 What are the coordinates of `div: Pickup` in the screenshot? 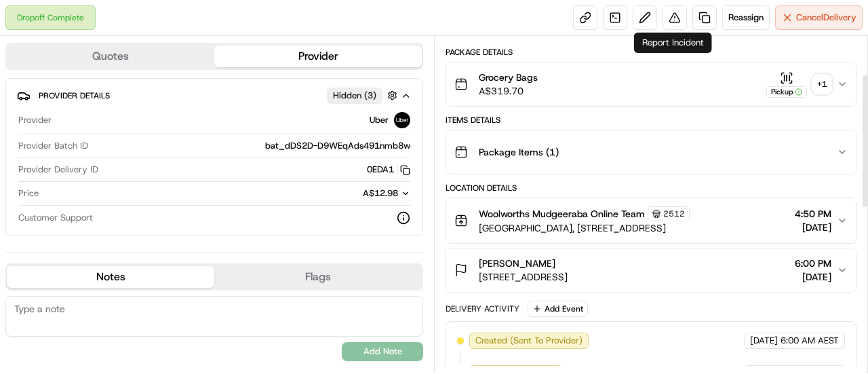 It's located at (786, 91).